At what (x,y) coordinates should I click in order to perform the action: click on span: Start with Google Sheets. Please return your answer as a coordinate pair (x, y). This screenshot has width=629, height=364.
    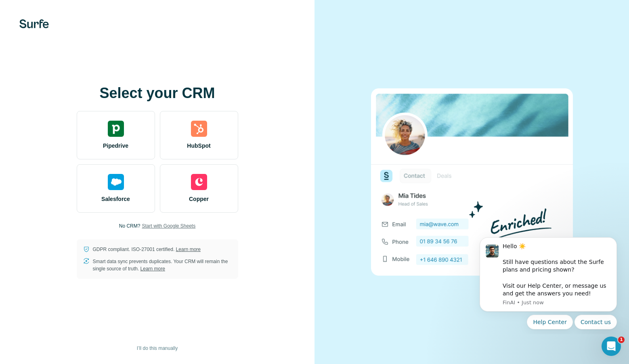
    Looking at the image, I should click on (168, 226).